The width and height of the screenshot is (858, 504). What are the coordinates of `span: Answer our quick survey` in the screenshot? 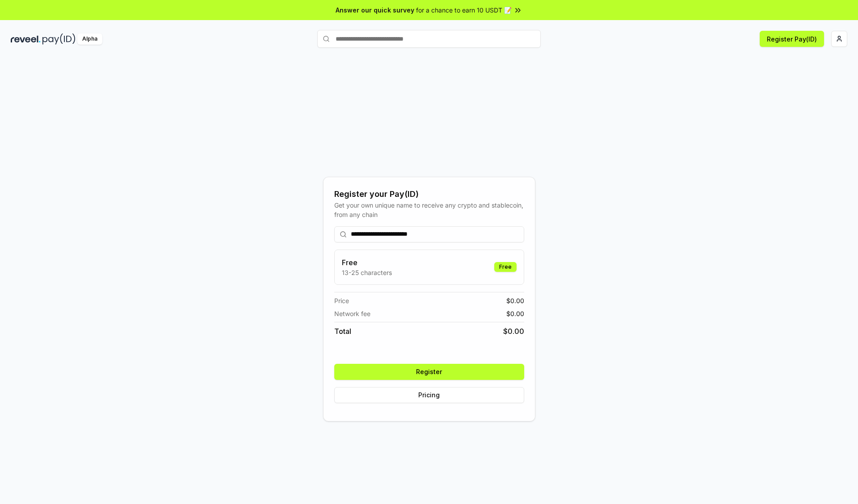 It's located at (375, 10).